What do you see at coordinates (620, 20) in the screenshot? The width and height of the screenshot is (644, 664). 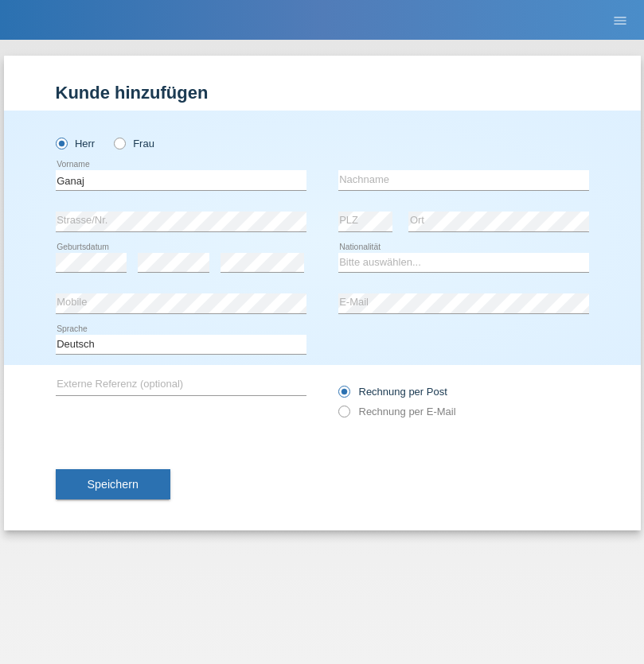 I see `a: menu` at bounding box center [620, 20].